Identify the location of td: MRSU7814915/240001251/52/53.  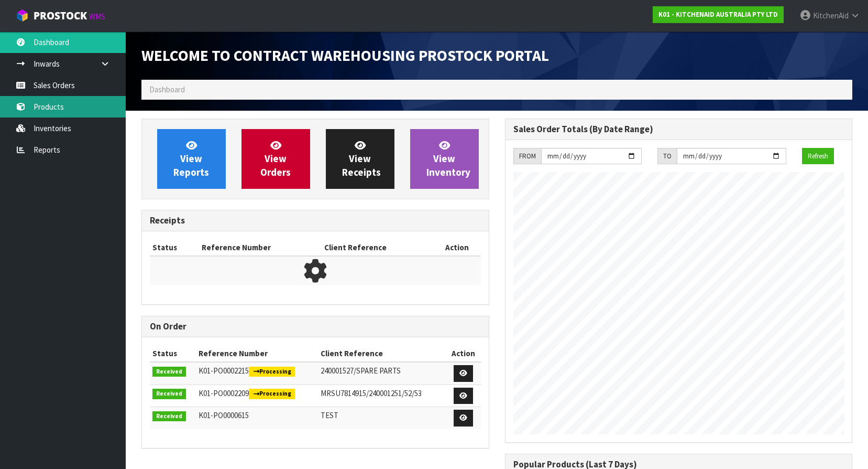
(382, 395).